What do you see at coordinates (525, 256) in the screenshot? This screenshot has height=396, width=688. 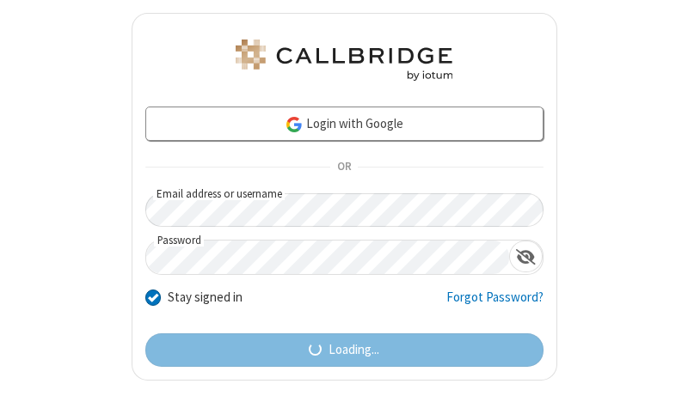 I see `div: Show password` at bounding box center [525, 256].